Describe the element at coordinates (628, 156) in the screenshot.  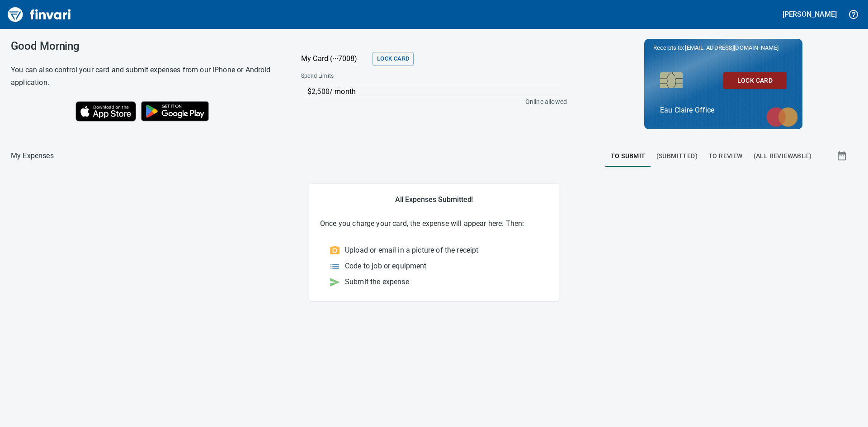
I see `span: To Submit` at that location.